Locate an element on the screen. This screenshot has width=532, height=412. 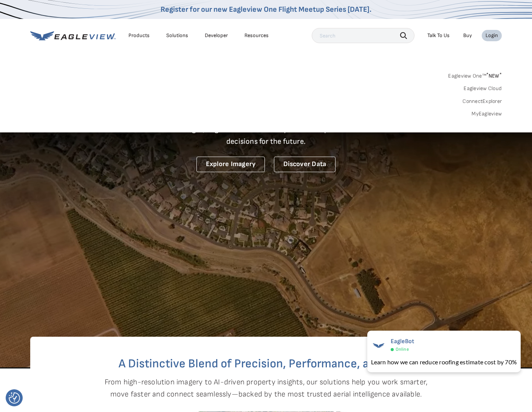
a: Discover Data is located at coordinates (304, 164).